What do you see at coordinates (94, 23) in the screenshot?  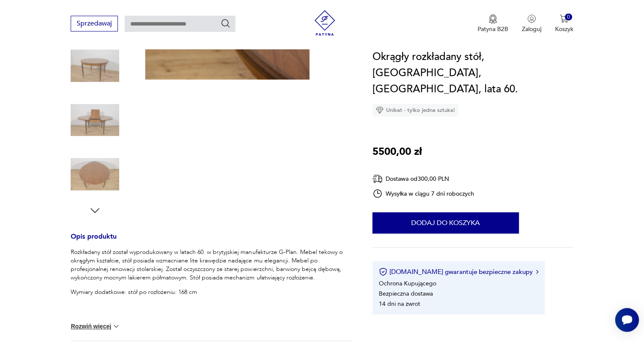 I see `button: Sprzedawaj` at bounding box center [94, 23].